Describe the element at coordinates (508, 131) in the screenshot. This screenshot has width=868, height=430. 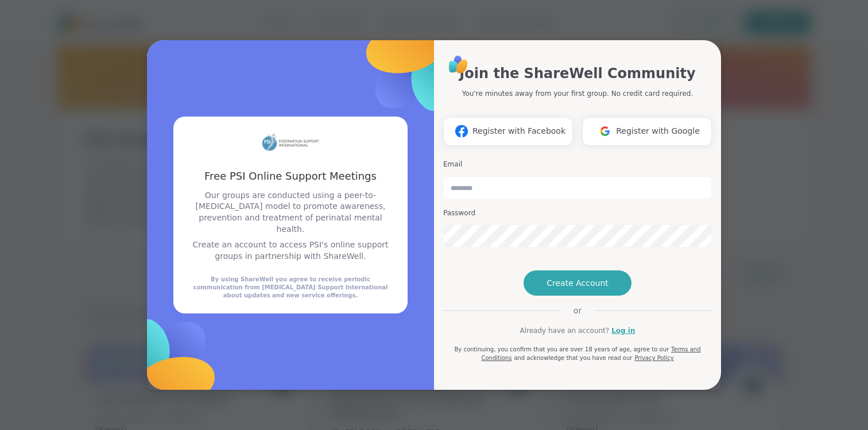
I see `button: Register with Facebook` at that location.